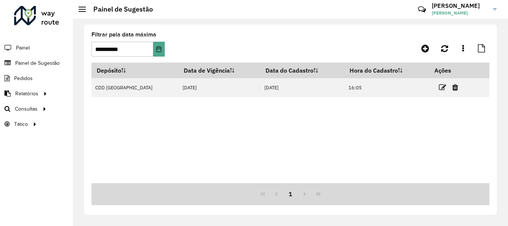 This screenshot has height=226, width=508. I want to click on button: 1, so click(290, 194).